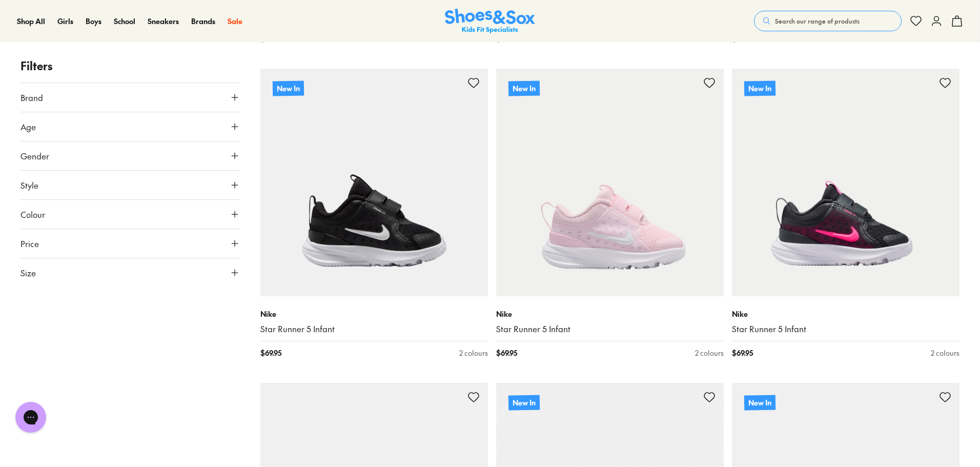 The width and height of the screenshot is (980, 467). Describe the element at coordinates (29, 185) in the screenshot. I see `span: Style` at that location.